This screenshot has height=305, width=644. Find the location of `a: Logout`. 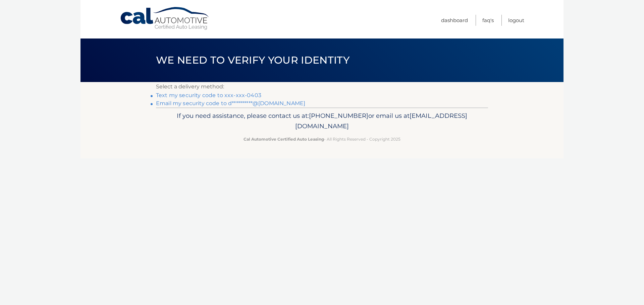

a: Logout is located at coordinates (516, 20).